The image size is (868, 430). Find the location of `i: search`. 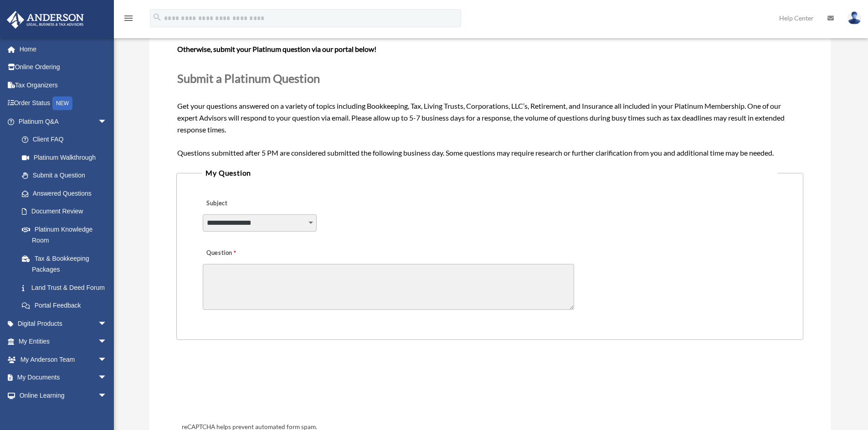

i: search is located at coordinates (157, 17).